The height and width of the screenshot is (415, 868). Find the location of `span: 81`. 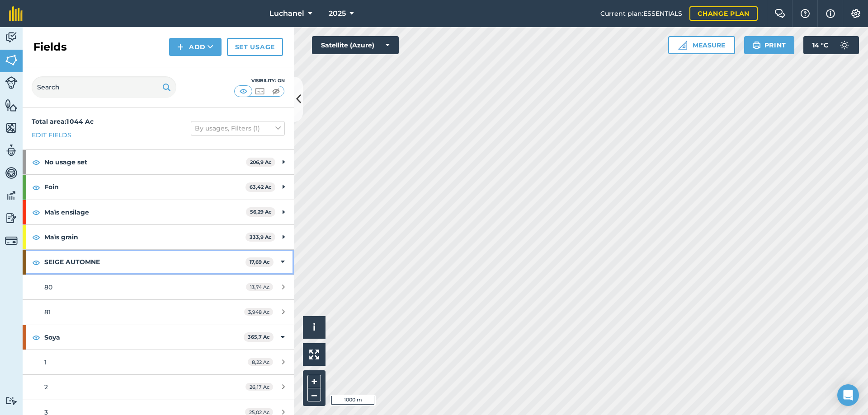

span: 81 is located at coordinates (48, 312).